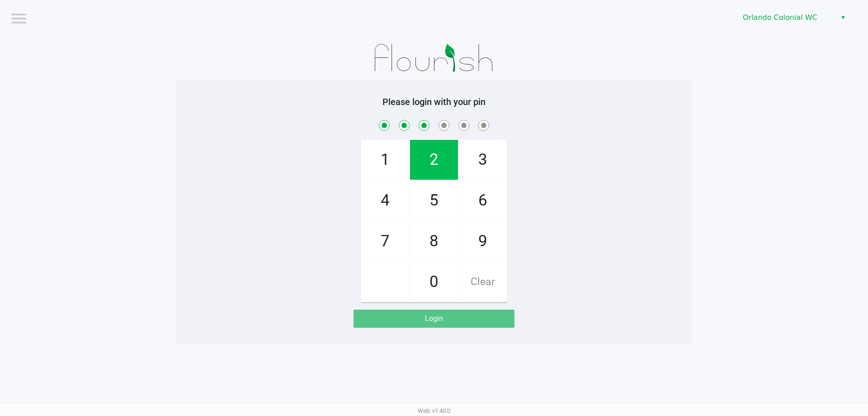 This screenshot has height=416, width=868. What do you see at coordinates (434, 102) in the screenshot?
I see `h5: Please login with your pin` at bounding box center [434, 102].